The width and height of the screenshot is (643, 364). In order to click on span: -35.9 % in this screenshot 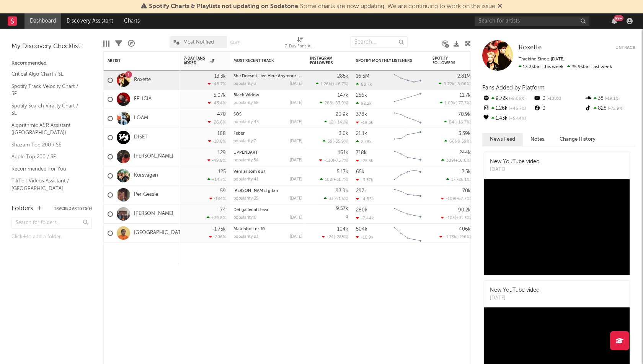, I will do `click(340, 141)`.